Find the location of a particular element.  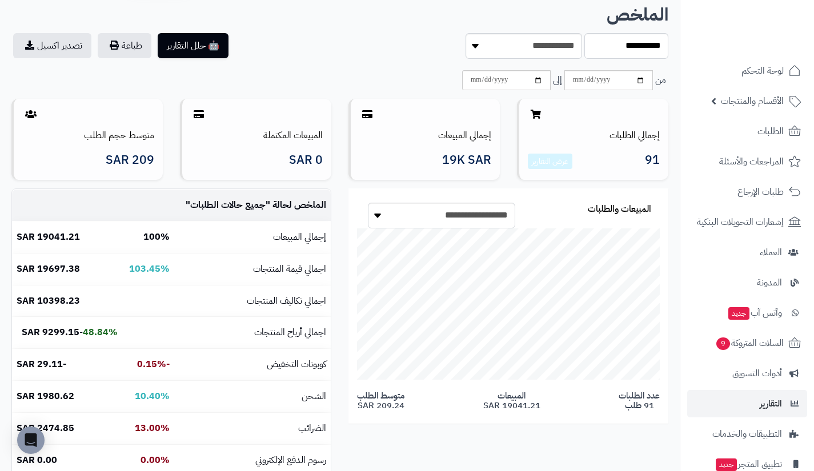

span: المراجعات والأسئلة is located at coordinates (751, 162).